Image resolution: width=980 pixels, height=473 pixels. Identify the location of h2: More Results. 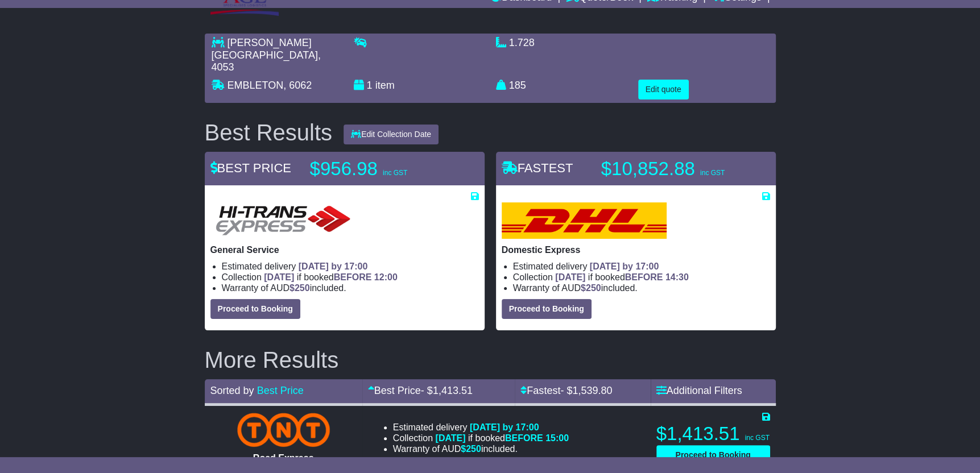
(490, 360).